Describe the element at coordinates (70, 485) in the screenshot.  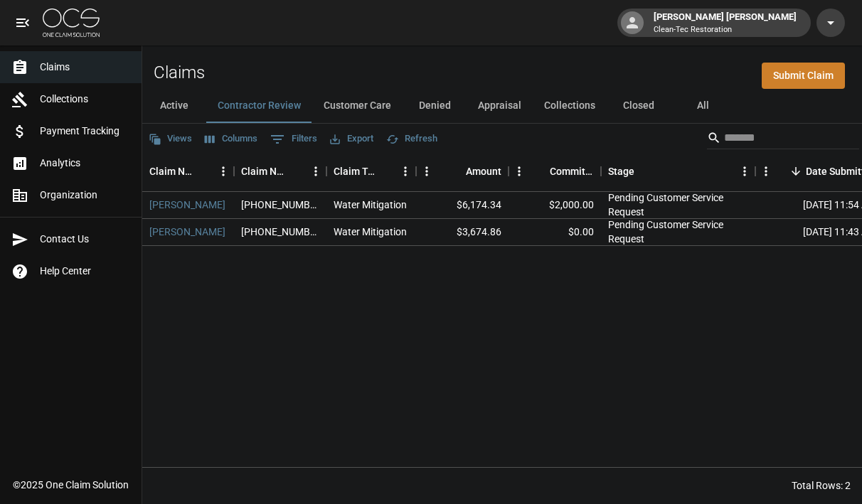
I see `div: © 2025 One Claim Solution` at that location.